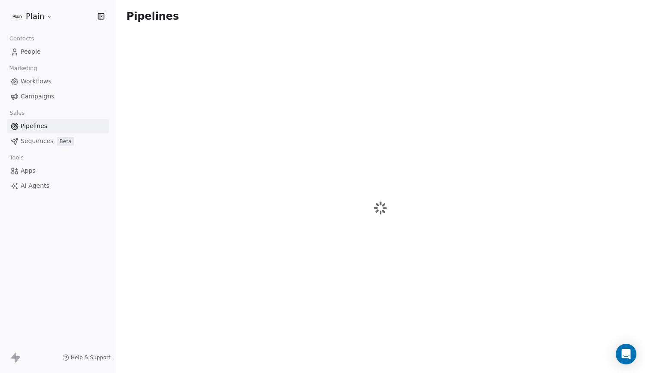 The width and height of the screenshot is (645, 373). Describe the element at coordinates (21, 39) in the screenshot. I see `span: Contacts` at that location.